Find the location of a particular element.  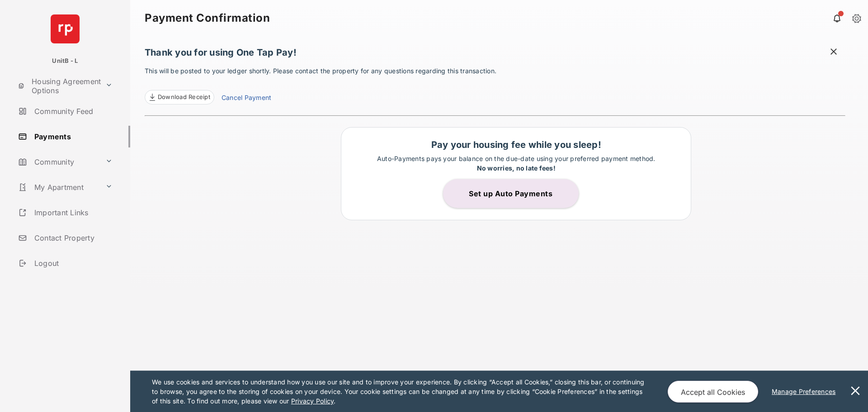

button: Accept all Cookies is located at coordinates (713, 391).